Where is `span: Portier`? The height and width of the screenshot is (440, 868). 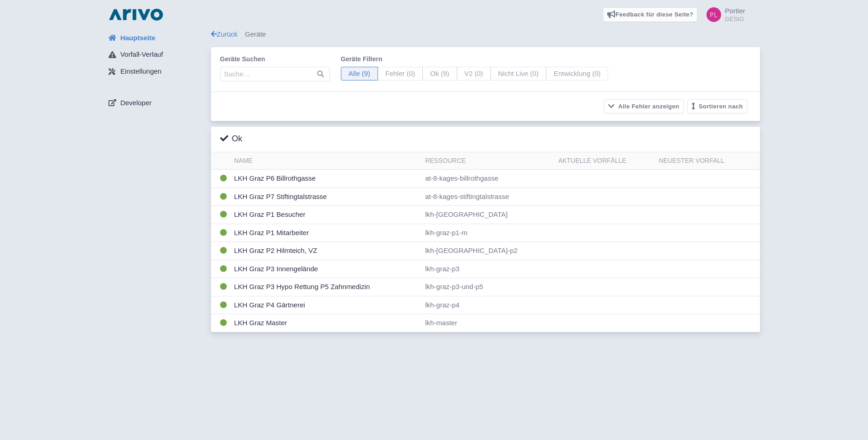
span: Portier is located at coordinates (735, 11).